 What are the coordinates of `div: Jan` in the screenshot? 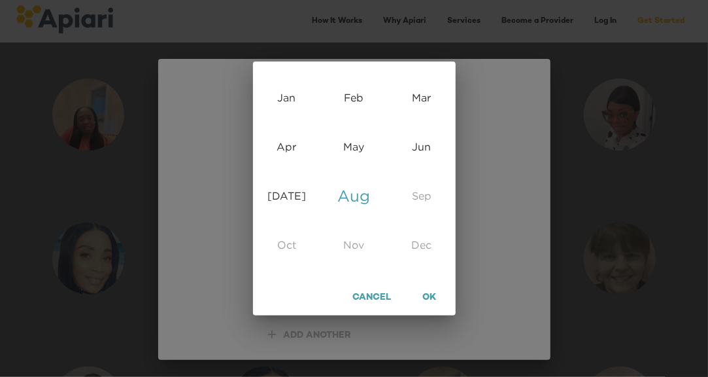 It's located at (286, 97).